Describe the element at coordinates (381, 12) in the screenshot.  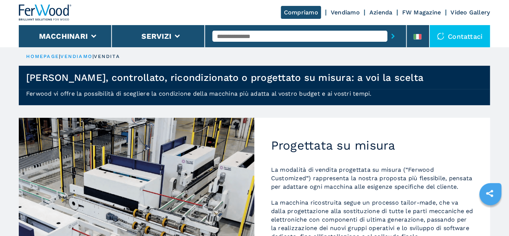
I see `a: Azienda` at that location.